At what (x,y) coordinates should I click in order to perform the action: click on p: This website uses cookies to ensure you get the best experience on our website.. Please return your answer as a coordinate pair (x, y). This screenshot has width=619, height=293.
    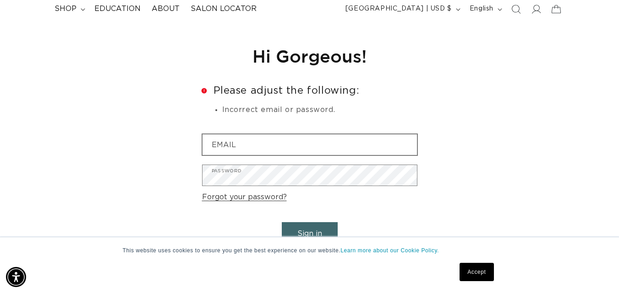
    Looking at the image, I should click on (309, 251).